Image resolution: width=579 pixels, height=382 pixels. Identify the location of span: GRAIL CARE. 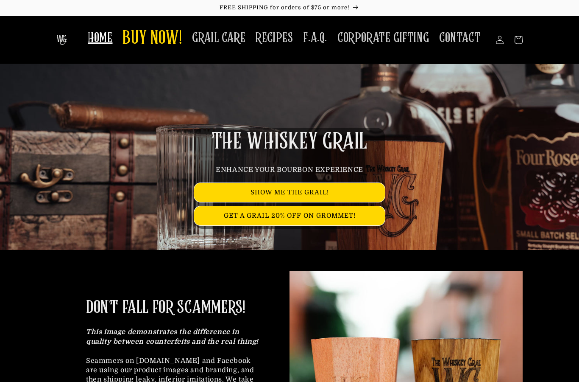
(219, 38).